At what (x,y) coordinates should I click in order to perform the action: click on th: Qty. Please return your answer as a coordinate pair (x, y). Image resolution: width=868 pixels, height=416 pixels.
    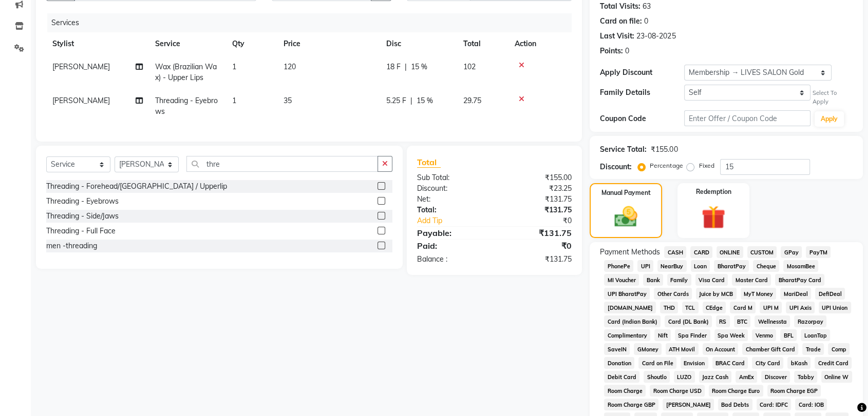
    Looking at the image, I should click on (251, 44).